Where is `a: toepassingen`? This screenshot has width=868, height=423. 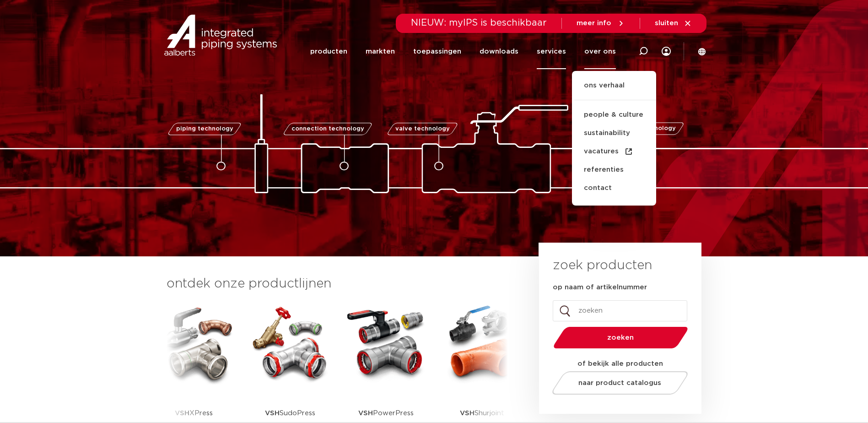 a: toepassingen is located at coordinates (437, 51).